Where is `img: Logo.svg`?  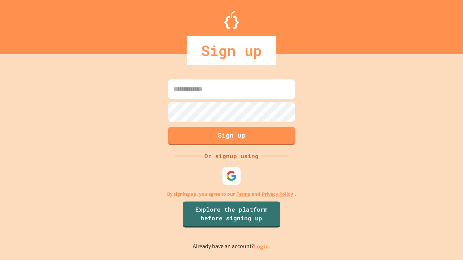
img: Logo.svg is located at coordinates (231, 20).